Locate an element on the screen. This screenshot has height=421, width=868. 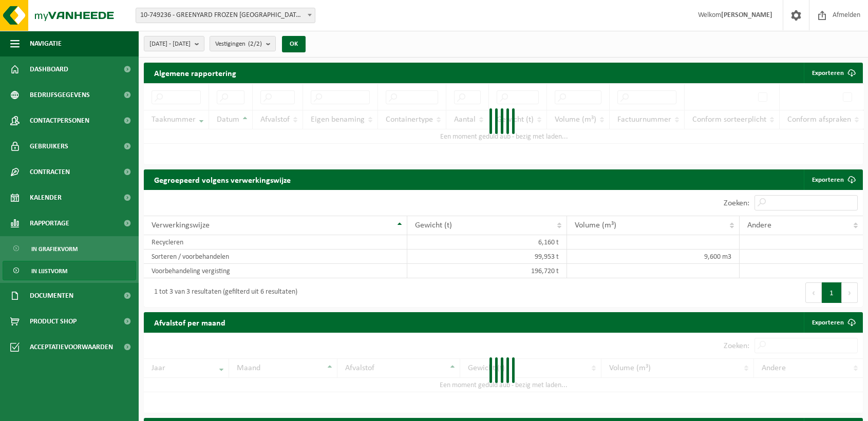
span: Gewicht (t) is located at coordinates (433, 225).